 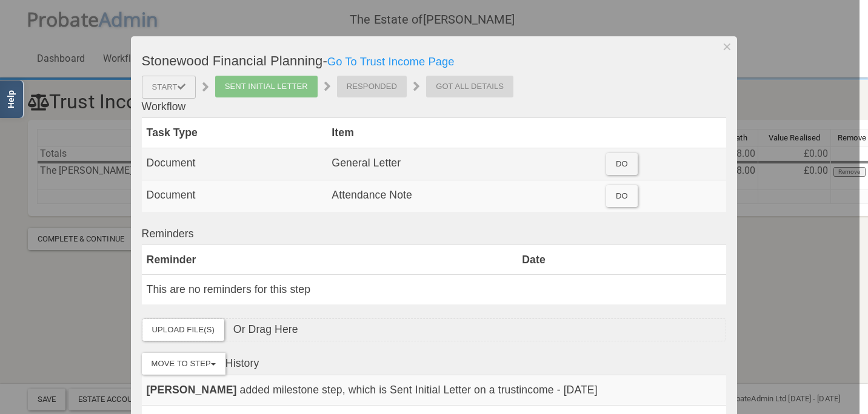 What do you see at coordinates (371, 87) in the screenshot?
I see `div: Responded` at bounding box center [371, 87].